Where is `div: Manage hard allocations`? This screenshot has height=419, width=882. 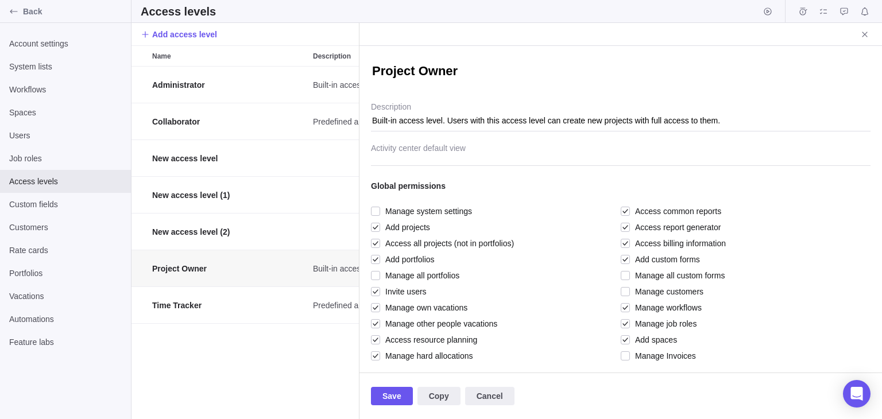
div: Manage hard allocations is located at coordinates (493, 356).